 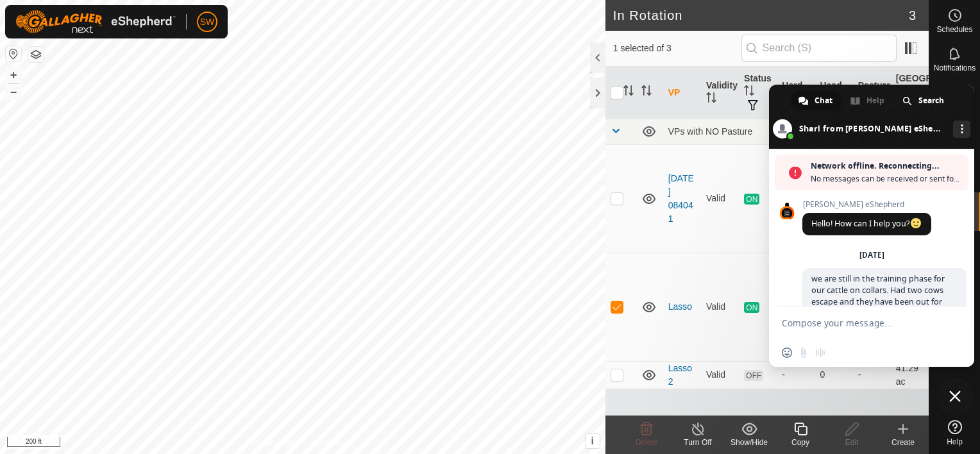 What do you see at coordinates (931, 101) in the screenshot?
I see `span: Search` at bounding box center [931, 101].